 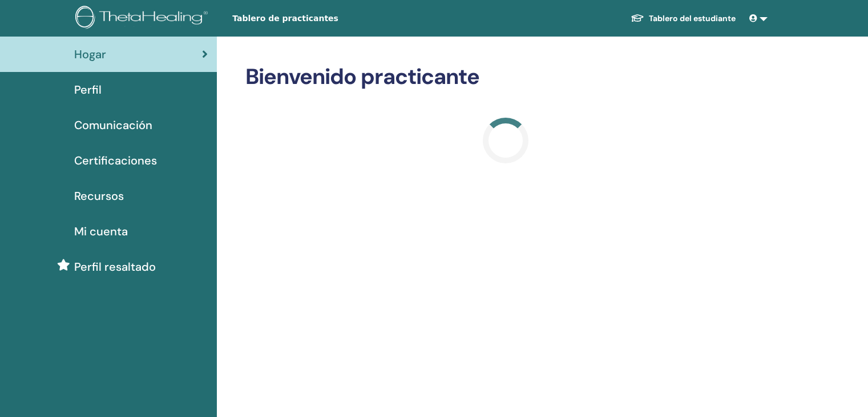 I want to click on img: graduation-cap-white.svg, so click(x=638, y=18).